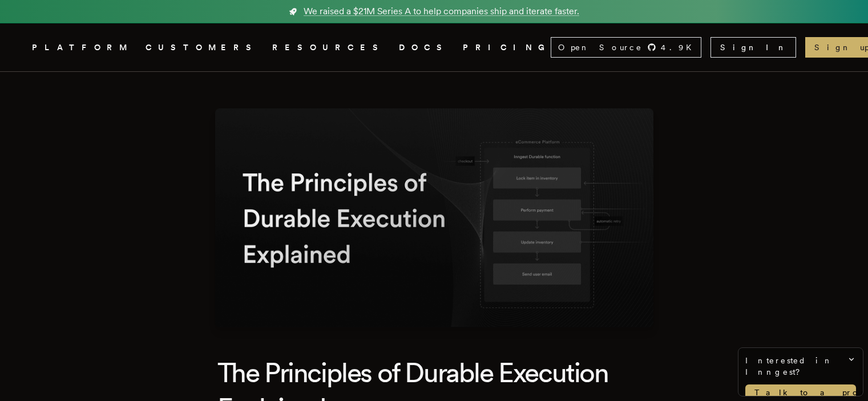  Describe the element at coordinates (680, 47) in the screenshot. I see `span: 4.9 K` at that location.